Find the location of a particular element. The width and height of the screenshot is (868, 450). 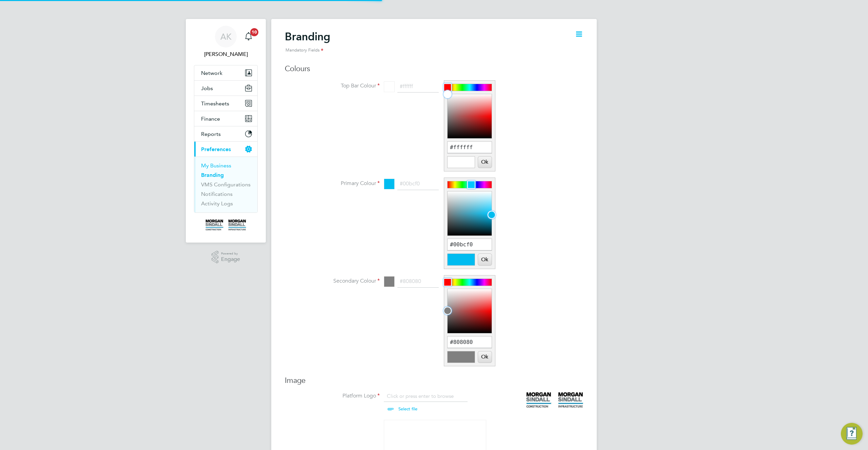

span: Finance is located at coordinates (210, 118).